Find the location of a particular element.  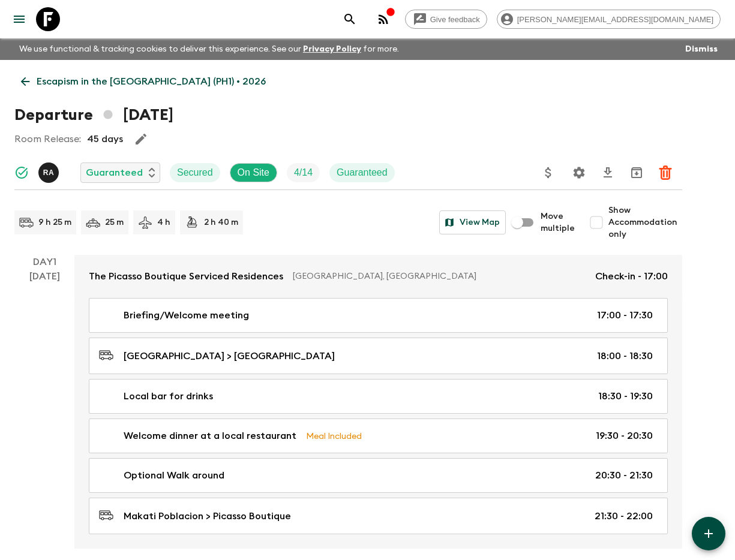

a: Privacy Policy is located at coordinates (331, 49).